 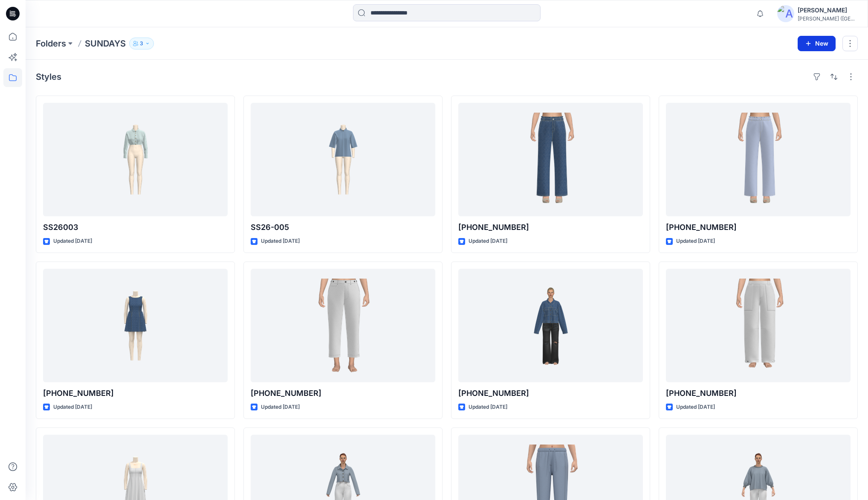 I want to click on a: 26-12-043, so click(x=758, y=160).